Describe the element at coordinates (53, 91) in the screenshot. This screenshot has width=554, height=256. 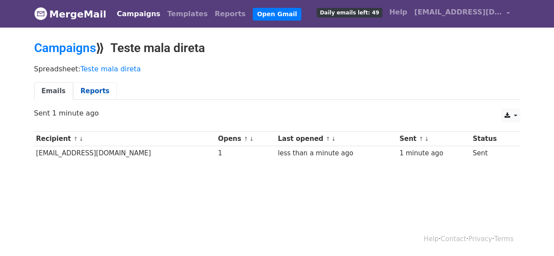
I see `a: Emails` at that location.